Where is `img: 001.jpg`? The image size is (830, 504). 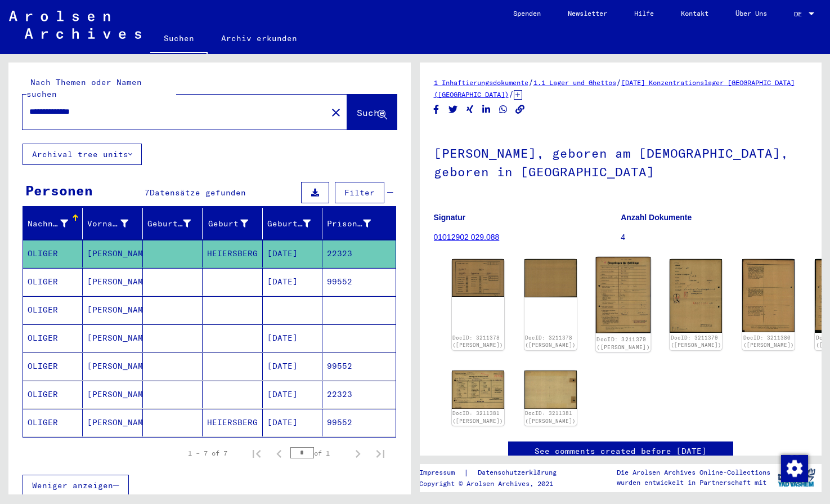
img: 001.jpg is located at coordinates (624, 294).